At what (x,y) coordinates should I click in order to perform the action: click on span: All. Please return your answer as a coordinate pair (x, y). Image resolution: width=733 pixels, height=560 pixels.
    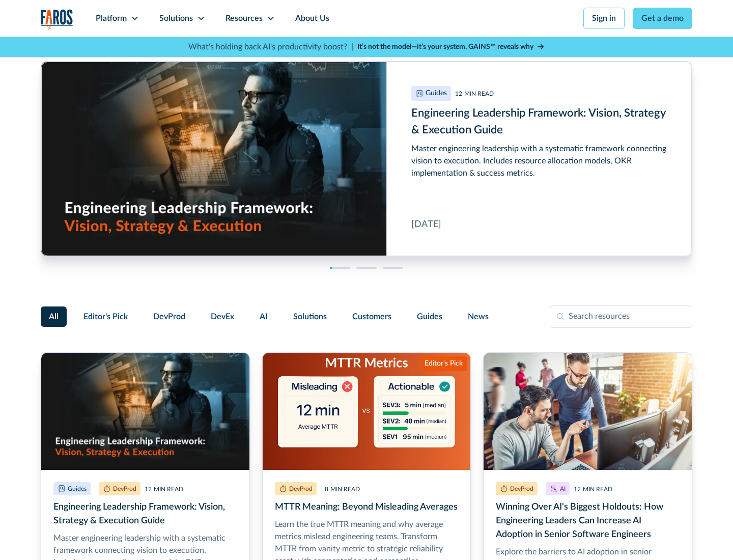
    Looking at the image, I should click on (54, 317).